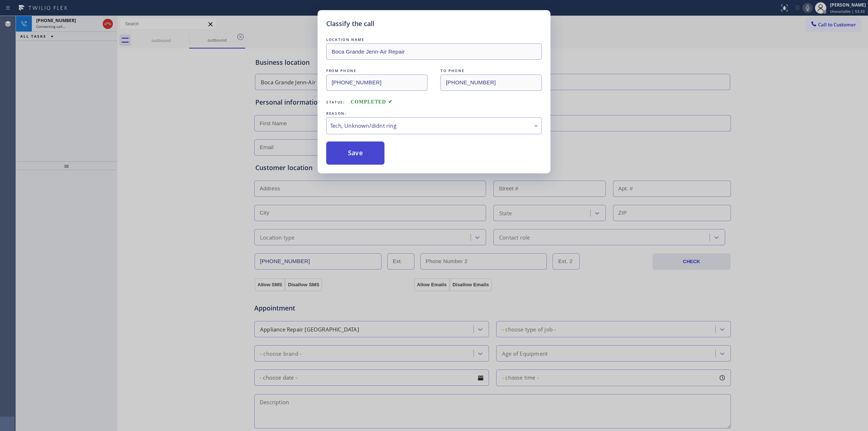 The width and height of the screenshot is (868, 431). What do you see at coordinates (434, 126) in the screenshot?
I see `div: Tech, Unknown/didnt ring` at bounding box center [434, 126].